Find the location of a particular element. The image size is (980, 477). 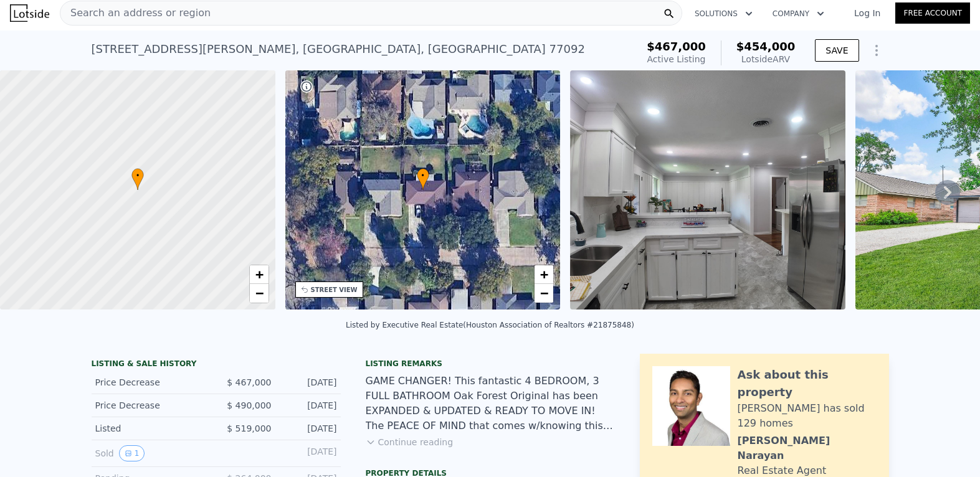

img: Sale: 167617610 Parcel: 111406093 is located at coordinates (707, 190).